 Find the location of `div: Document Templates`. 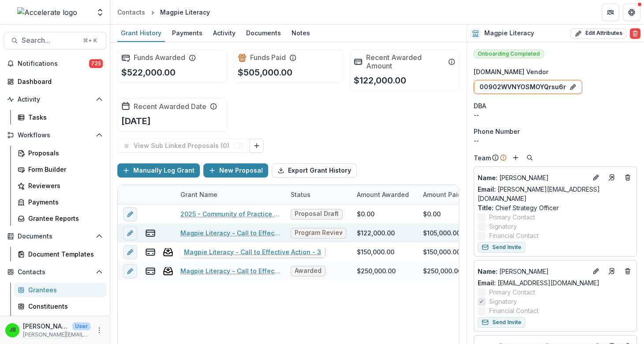

div: Document Templates is located at coordinates (63, 254).